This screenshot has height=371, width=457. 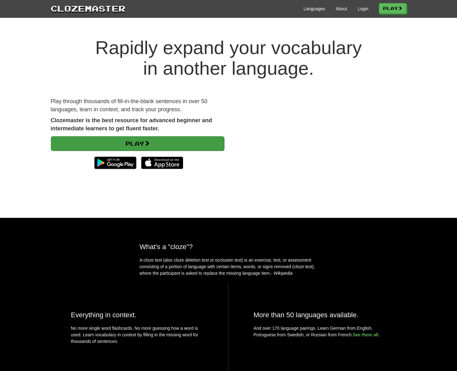 What do you see at coordinates (229, 246) in the screenshot?
I see `h2: What's a "cloze"?` at bounding box center [229, 246].